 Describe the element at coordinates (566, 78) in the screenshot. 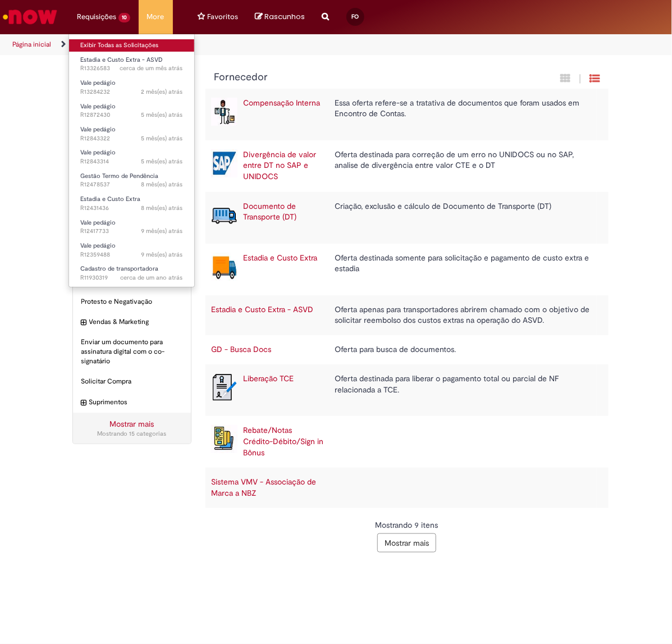

I see `i: Exibição em cartão` at that location.